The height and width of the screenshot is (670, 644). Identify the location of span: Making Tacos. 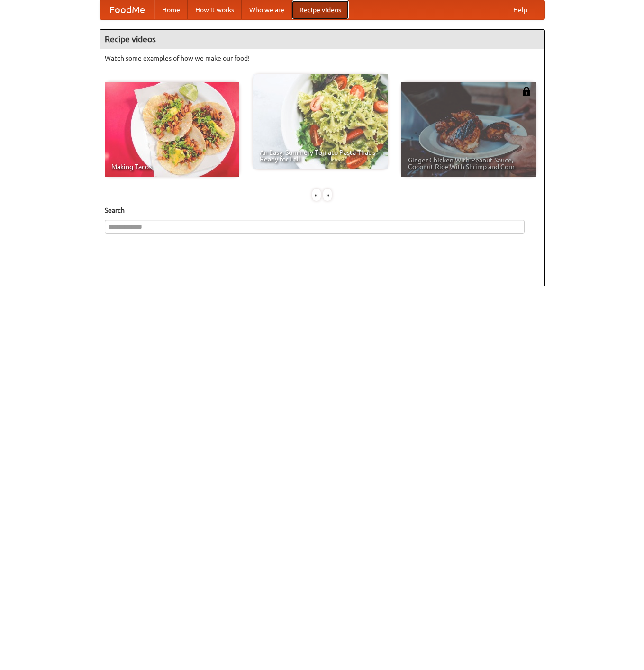
(172, 166).